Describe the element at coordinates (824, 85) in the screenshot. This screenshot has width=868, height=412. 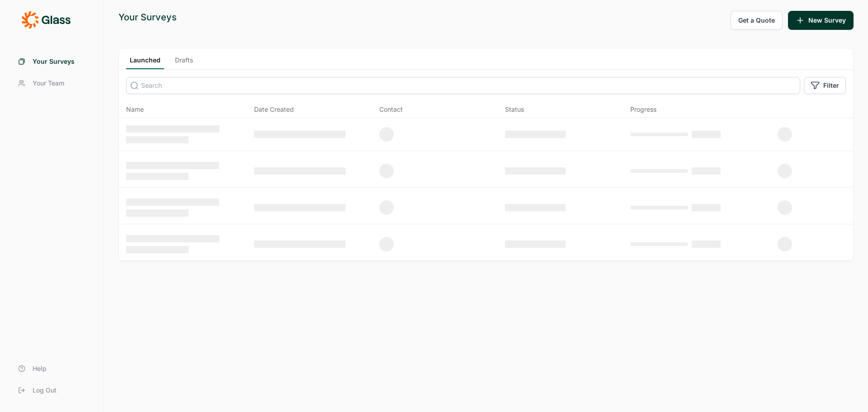
I see `button: Filter` at that location.